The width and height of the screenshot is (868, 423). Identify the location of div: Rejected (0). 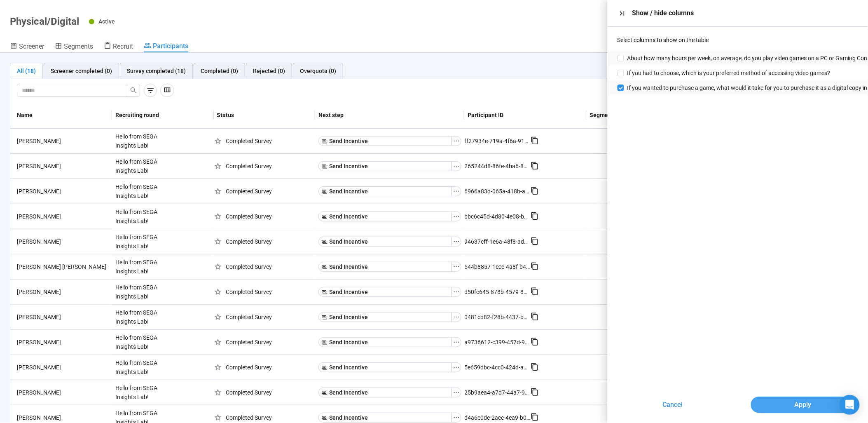
(269, 71).